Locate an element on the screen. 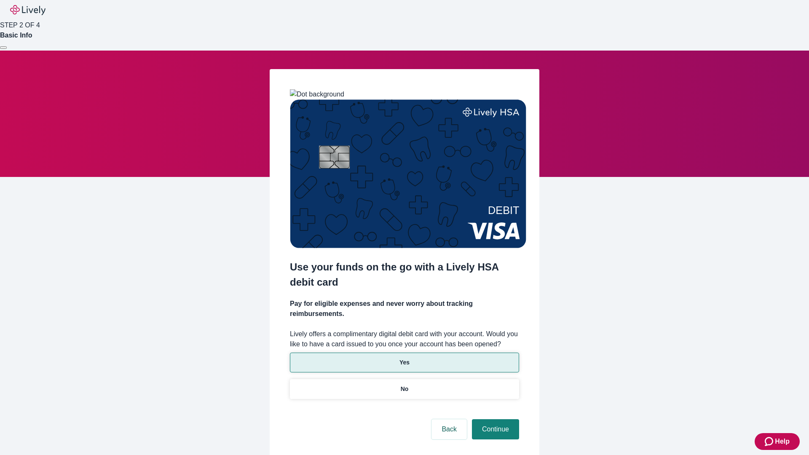 The height and width of the screenshot is (455, 809). img: Dot background is located at coordinates (317, 94).